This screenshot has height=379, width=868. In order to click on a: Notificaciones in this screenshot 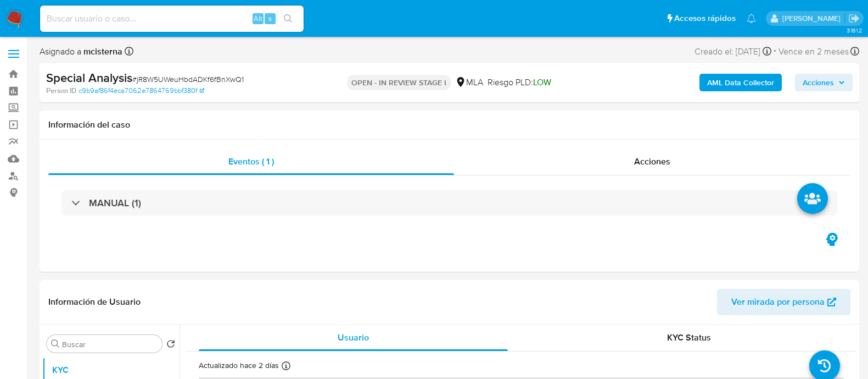, I will do `click(751, 18)`.